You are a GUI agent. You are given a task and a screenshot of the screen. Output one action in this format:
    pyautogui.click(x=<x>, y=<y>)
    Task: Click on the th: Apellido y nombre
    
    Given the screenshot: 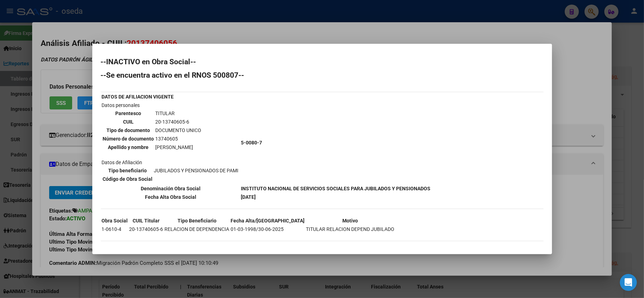 What is the action you would take?
    pyautogui.click(x=129, y=147)
    